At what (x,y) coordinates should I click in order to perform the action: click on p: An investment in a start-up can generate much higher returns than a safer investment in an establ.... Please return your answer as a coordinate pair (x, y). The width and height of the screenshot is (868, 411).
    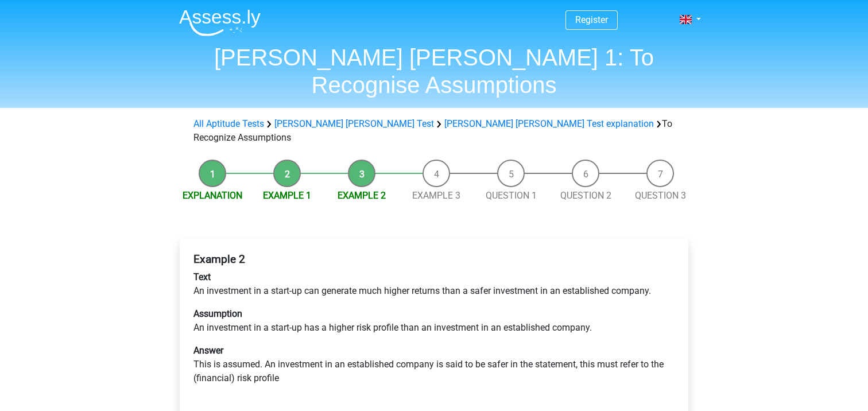
    Looking at the image, I should click on (434, 284).